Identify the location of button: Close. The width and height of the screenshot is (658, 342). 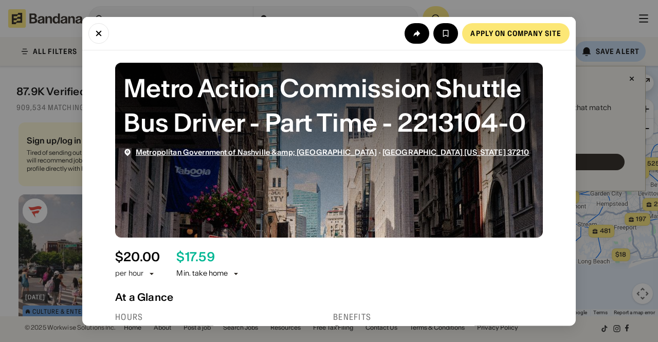
(99, 33).